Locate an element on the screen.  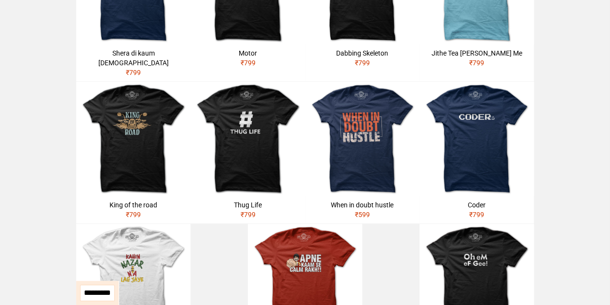
div: When in doubt hustle is located at coordinates (362, 205).